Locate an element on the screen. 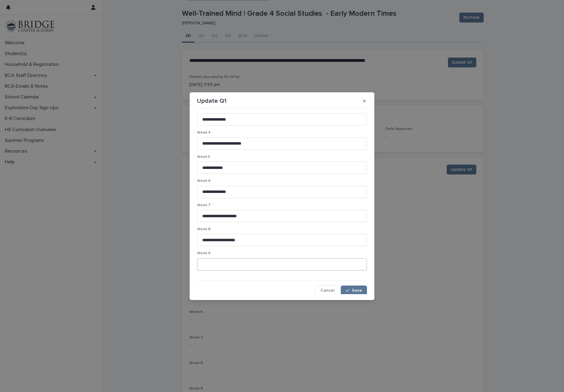 This screenshot has height=392, width=564. span: Save is located at coordinates (356, 291).